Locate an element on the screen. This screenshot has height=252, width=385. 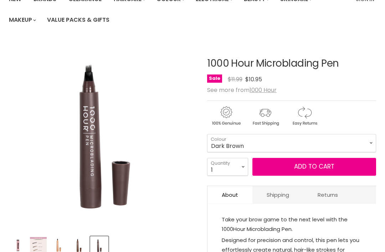
a: 1000 Hour is located at coordinates (263, 90).